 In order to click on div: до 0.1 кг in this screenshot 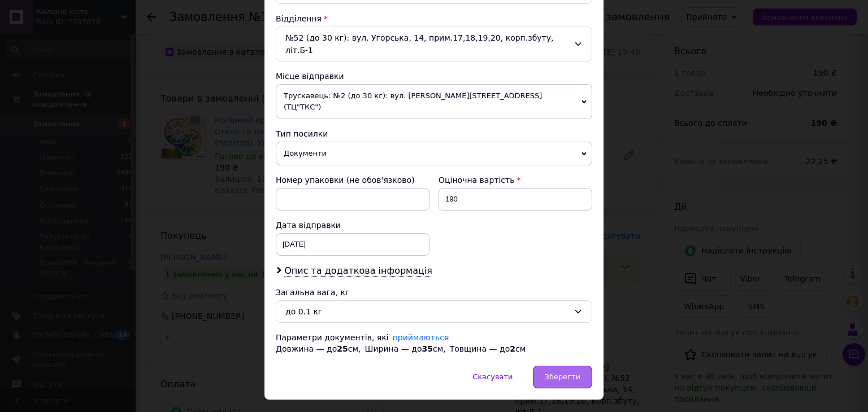, I will do `click(427, 312)`.